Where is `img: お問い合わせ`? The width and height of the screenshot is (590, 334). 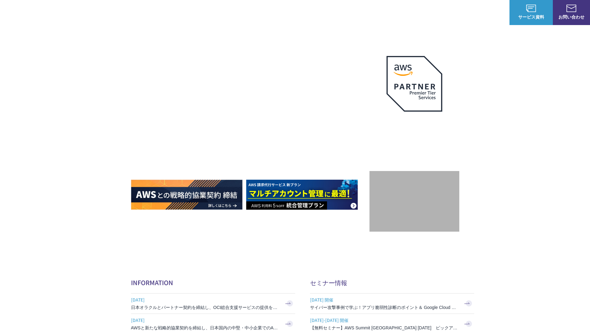
img: お問い合わせ is located at coordinates (571, 8).